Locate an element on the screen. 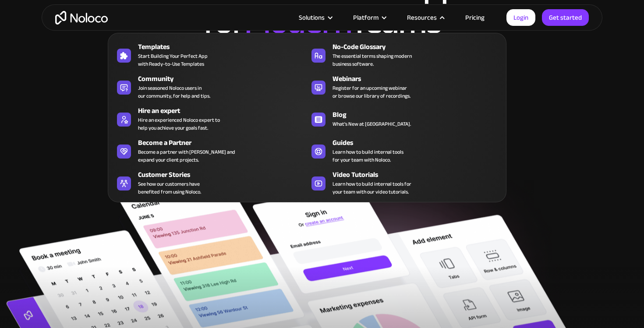  a: Get started is located at coordinates (565, 17).